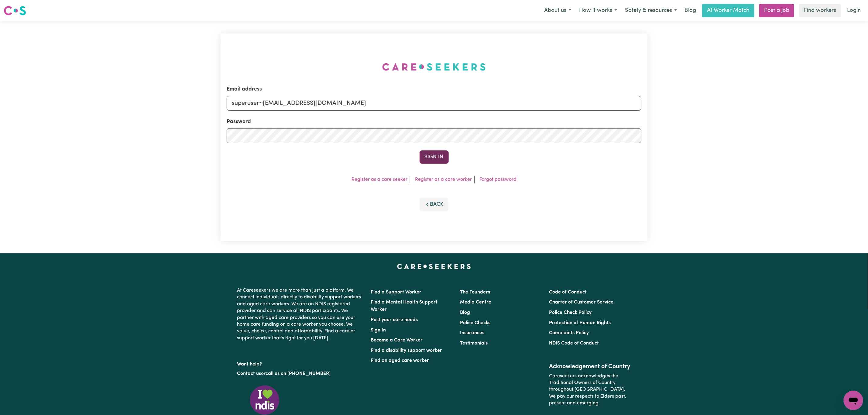 The image size is (868, 415). Describe the element at coordinates (434, 267) in the screenshot. I see `a: Careseekers home page` at that location.